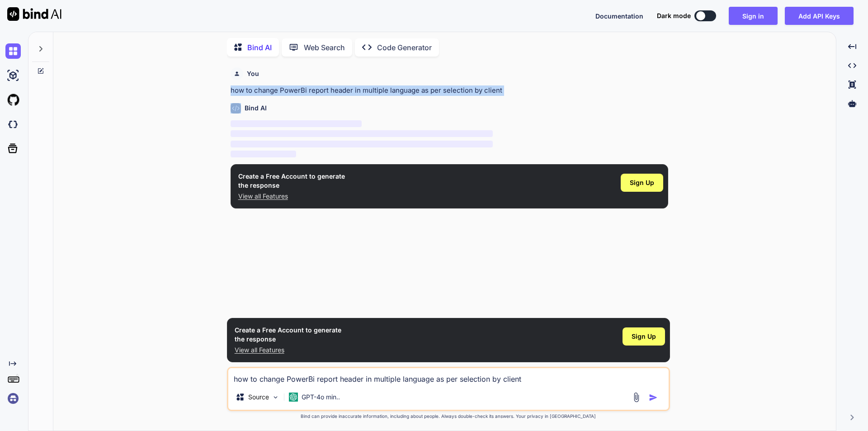  I want to click on p: Source, so click(258, 397).